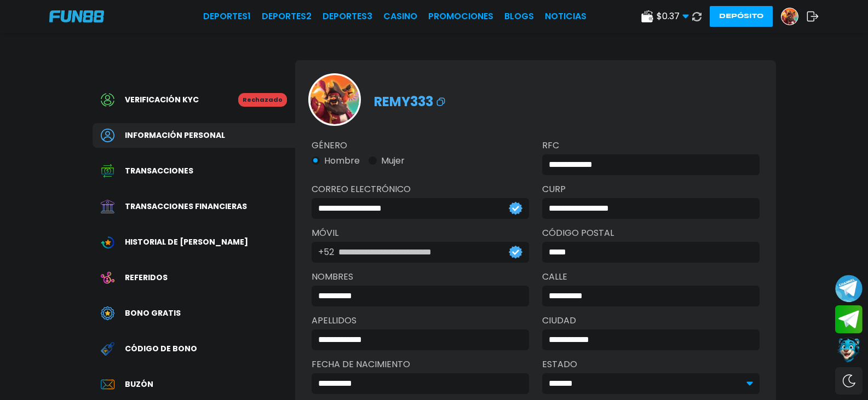  Describe the element at coordinates (400, 16) in the screenshot. I see `a: CASINO` at that location.